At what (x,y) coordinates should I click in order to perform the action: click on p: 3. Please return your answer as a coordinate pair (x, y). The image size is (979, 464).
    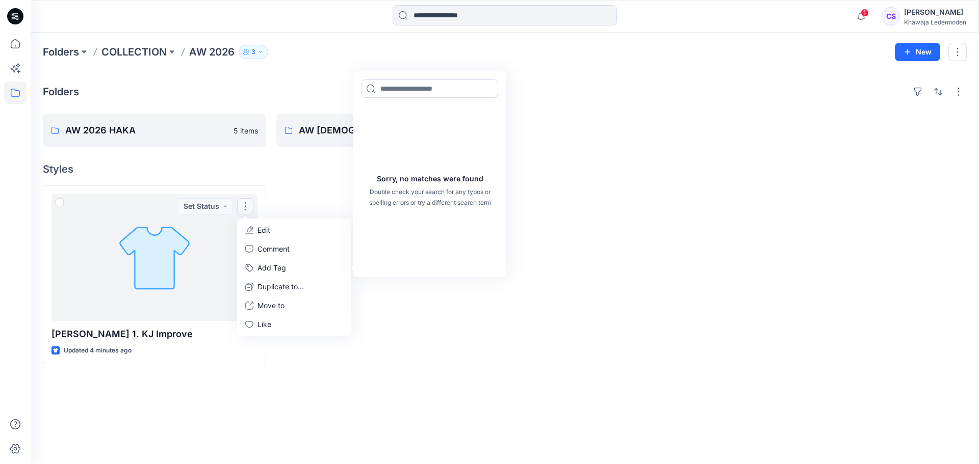
    Looking at the image, I should click on (253, 52).